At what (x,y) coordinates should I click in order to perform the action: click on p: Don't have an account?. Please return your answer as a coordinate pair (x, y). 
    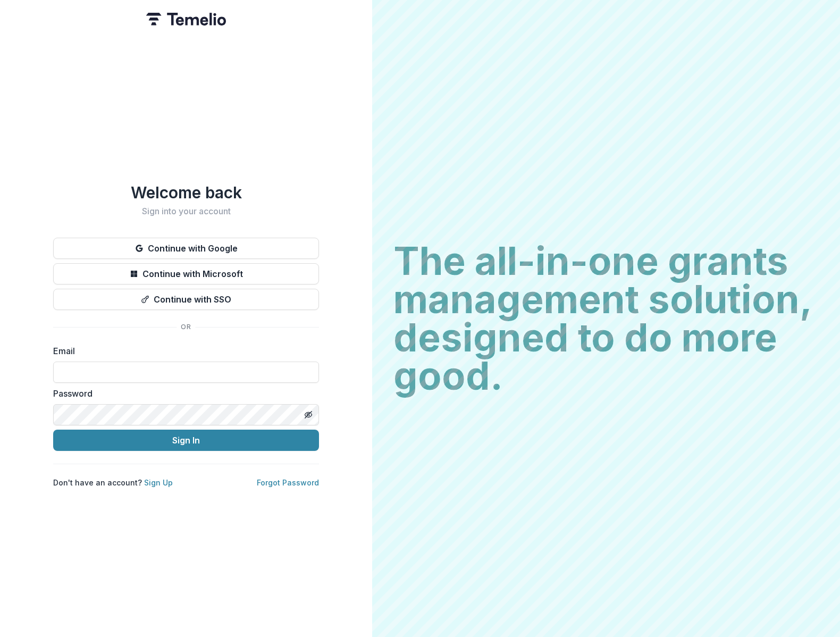
    Looking at the image, I should click on (112, 482).